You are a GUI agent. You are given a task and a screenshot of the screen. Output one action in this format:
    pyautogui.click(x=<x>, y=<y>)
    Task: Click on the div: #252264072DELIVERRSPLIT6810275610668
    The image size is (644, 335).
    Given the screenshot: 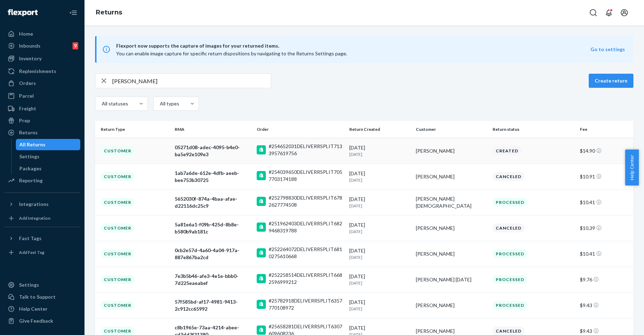 What is the action you would take?
    pyautogui.click(x=306, y=253)
    